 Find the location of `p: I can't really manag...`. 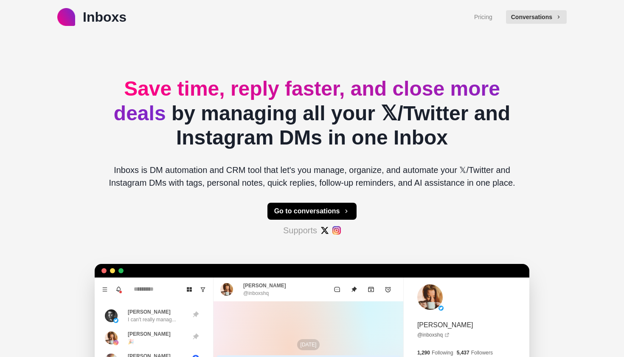

p: I can't really manag... is located at coordinates (152, 319).